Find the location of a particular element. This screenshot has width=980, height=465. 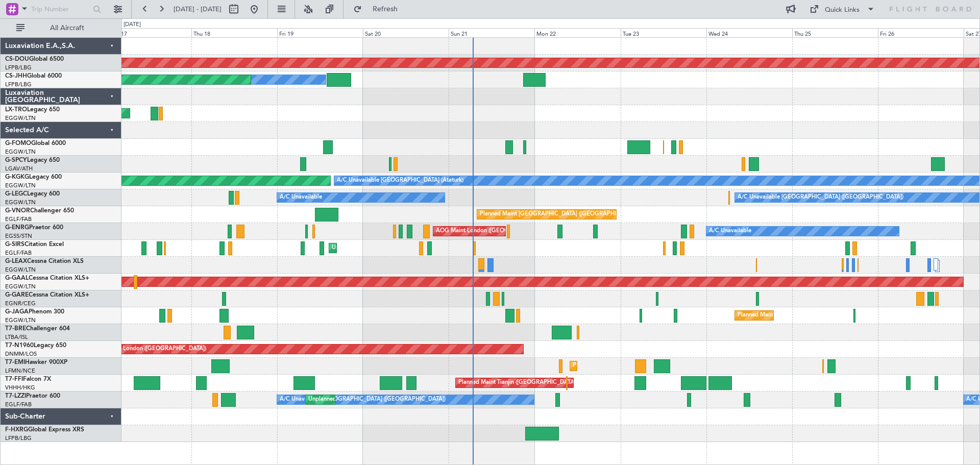

span: G-VNOR is located at coordinates (17, 210).